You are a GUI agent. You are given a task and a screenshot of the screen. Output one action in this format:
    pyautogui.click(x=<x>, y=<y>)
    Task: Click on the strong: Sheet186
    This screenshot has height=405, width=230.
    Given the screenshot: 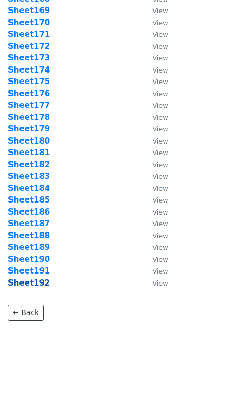 What is the action you would take?
    pyautogui.click(x=29, y=212)
    